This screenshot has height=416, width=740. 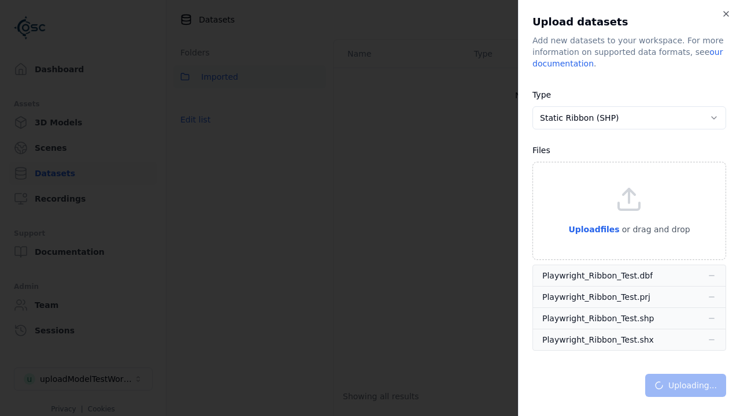 I want to click on h2: Upload datasets, so click(x=629, y=22).